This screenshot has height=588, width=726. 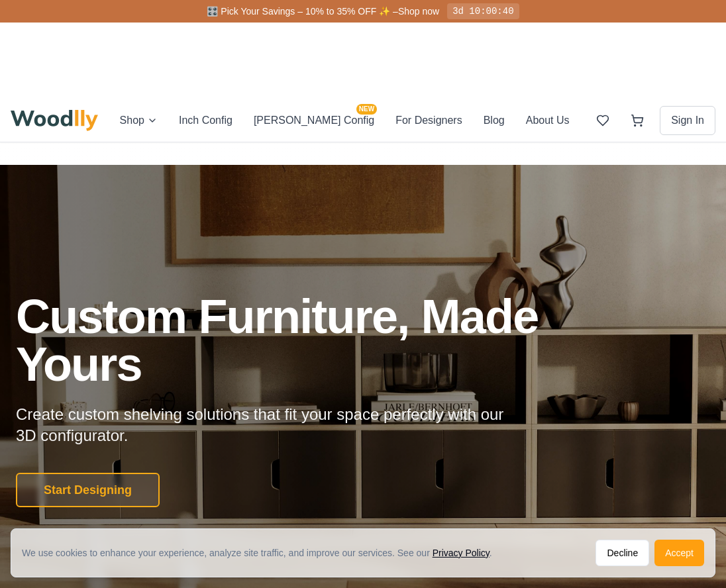 What do you see at coordinates (205, 121) in the screenshot?
I see `button: Inch Config` at bounding box center [205, 121].